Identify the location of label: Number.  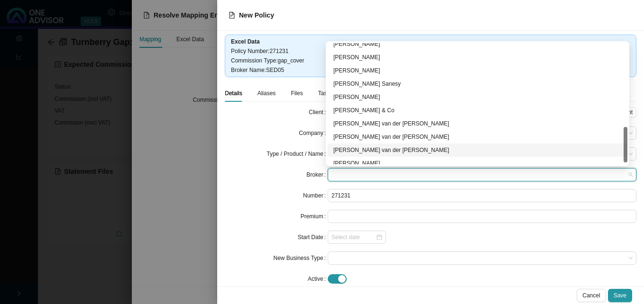
(315, 195).